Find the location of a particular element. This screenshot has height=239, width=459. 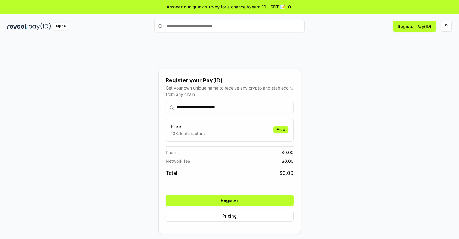

p: 13-25 characters is located at coordinates (188, 133).